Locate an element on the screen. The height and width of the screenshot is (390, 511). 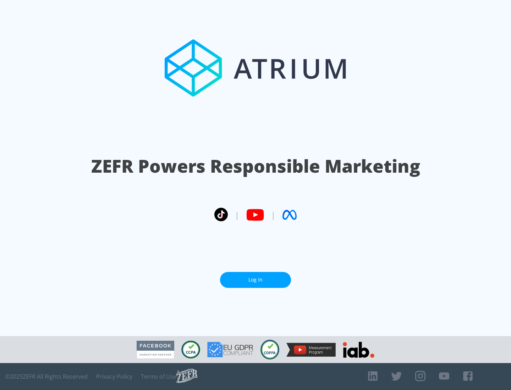
a: Privacy Policy is located at coordinates (114, 377).